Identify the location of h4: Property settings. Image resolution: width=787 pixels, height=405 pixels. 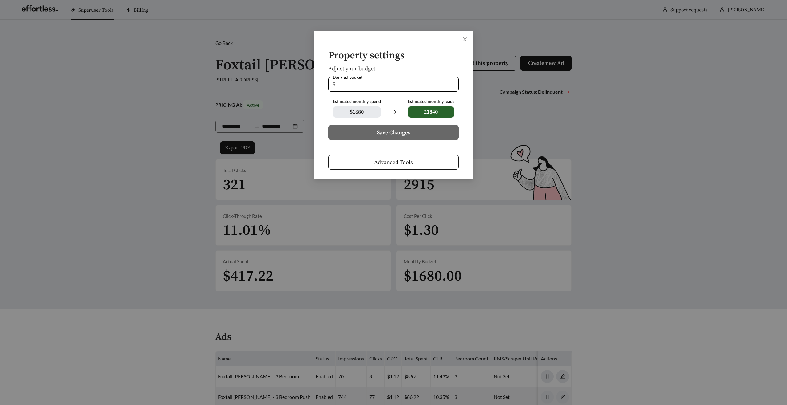
(393, 56).